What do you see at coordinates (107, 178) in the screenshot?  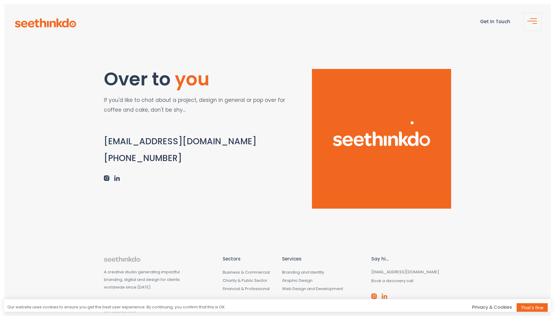 I see `img: instagram-dark.png` at bounding box center [107, 178].